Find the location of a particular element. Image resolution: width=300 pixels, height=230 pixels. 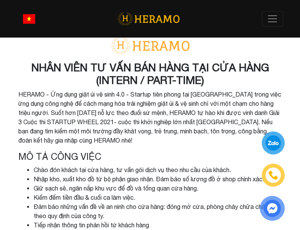

li: Tiếp nhận thông tin phản hồi từ khách hàng is located at coordinates (158, 225).